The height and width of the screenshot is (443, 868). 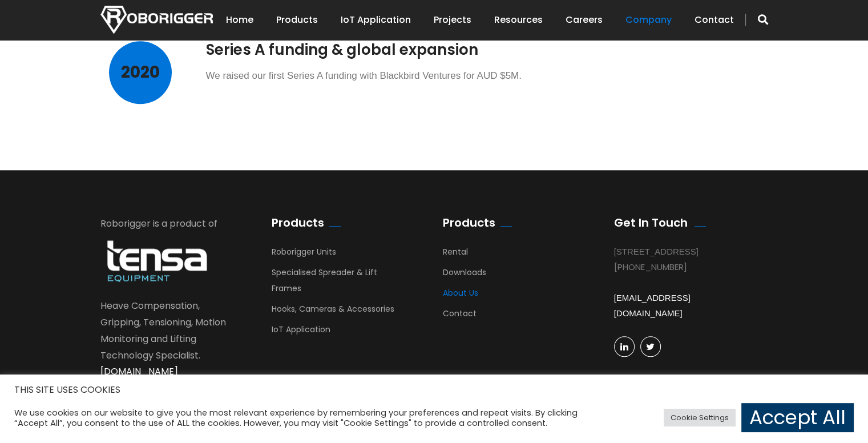 What do you see at coordinates (303, 254) in the screenshot?
I see `a: Roborigger Units` at bounding box center [303, 254].